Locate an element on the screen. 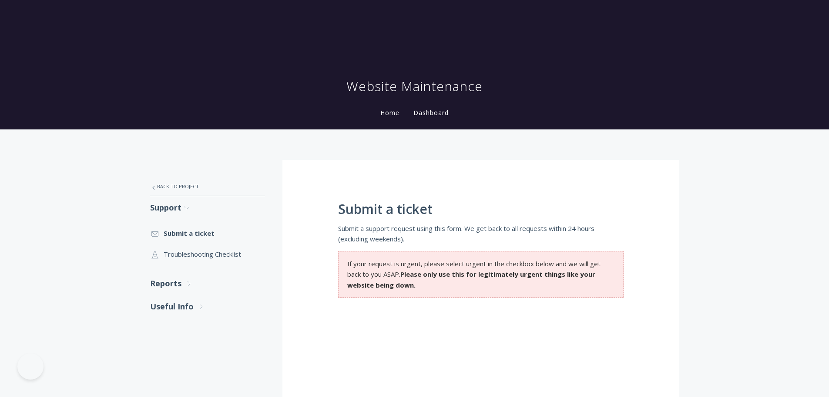  h1: Submit a ticket is located at coordinates (481, 209).